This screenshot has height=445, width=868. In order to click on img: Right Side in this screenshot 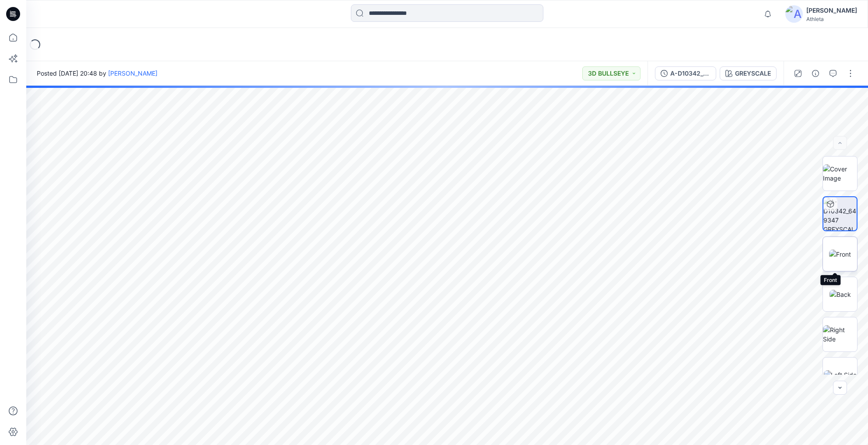, I will do `click(840, 334)`.